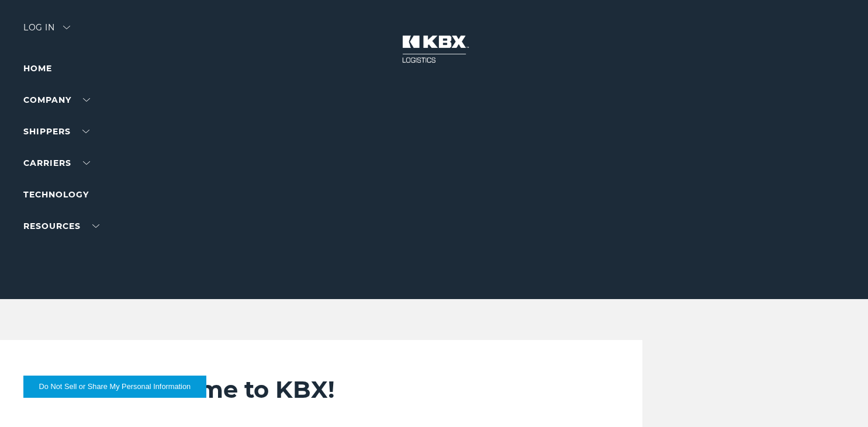  Describe the element at coordinates (115, 387) in the screenshot. I see `button: Do Not Sell or Share My Personal Information` at that location.